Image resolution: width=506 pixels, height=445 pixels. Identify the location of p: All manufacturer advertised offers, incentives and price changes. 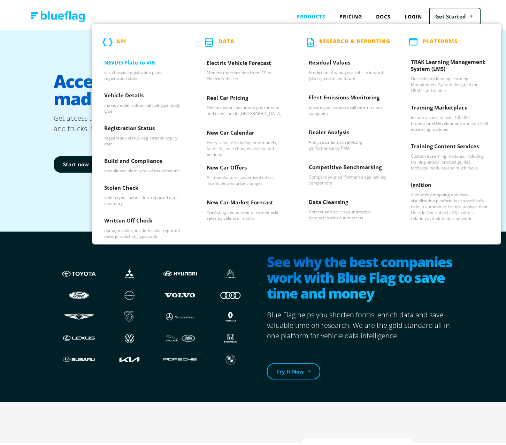
(245, 178).